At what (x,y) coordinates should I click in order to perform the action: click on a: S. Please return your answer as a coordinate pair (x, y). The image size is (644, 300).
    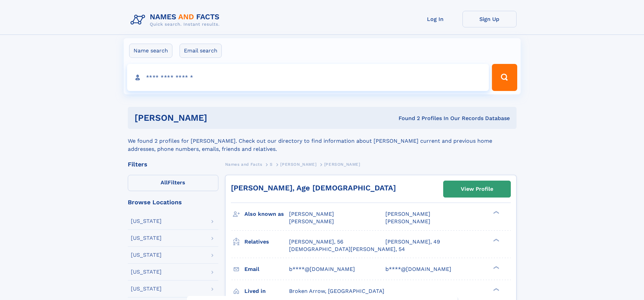
    Looking at the image, I should click on (271, 164).